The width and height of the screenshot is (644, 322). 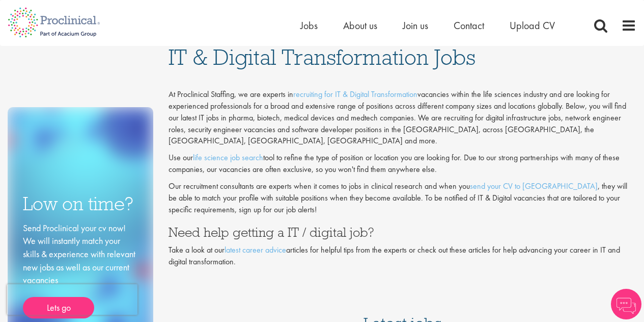 What do you see at coordinates (360, 25) in the screenshot?
I see `a: About us` at bounding box center [360, 25].